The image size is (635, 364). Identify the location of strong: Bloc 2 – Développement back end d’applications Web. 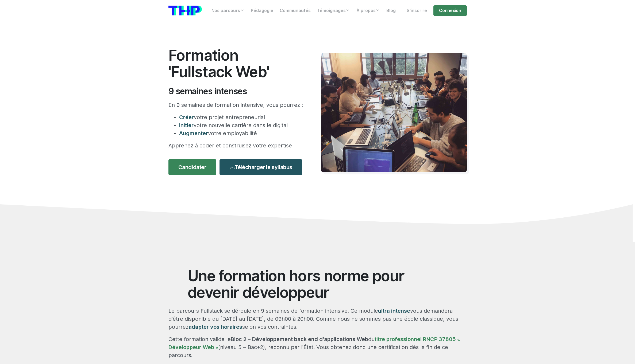
(300, 339).